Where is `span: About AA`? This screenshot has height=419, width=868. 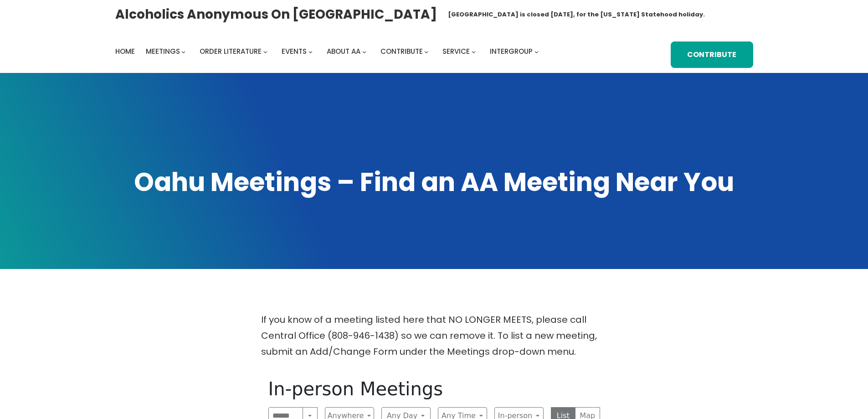
span: About AA is located at coordinates (344, 51).